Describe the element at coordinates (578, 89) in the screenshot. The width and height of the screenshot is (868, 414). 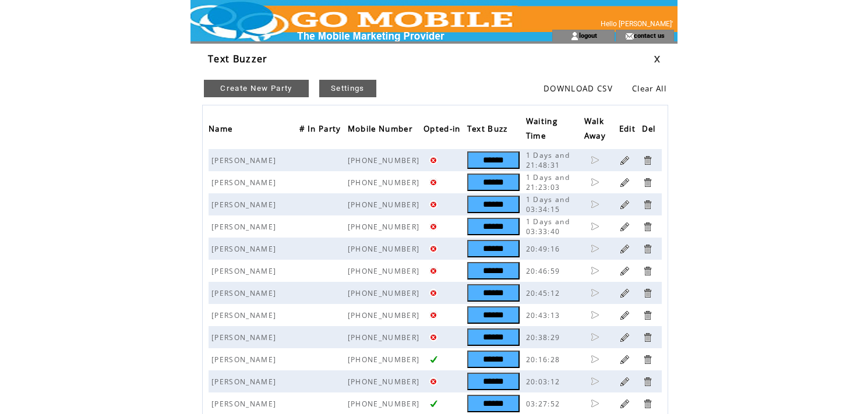
I see `a: DOWNLOAD CSV` at that location.